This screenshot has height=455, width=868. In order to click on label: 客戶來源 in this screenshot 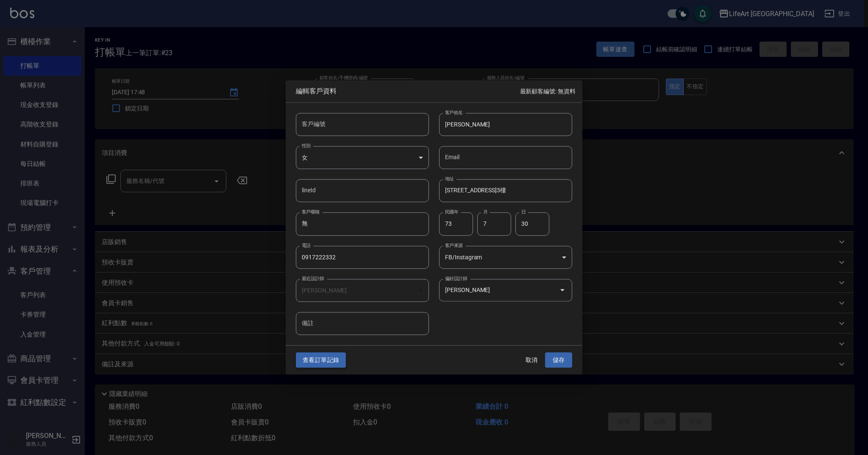, I will do `click(454, 245)`.